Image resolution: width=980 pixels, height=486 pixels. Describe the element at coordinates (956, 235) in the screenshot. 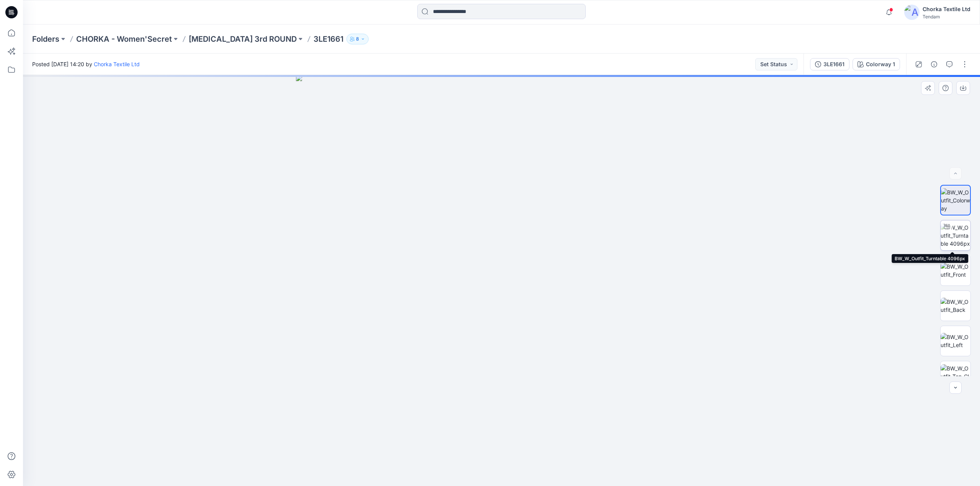

I see `img: BW_W_Outfit_Turntable 4096px` at that location.